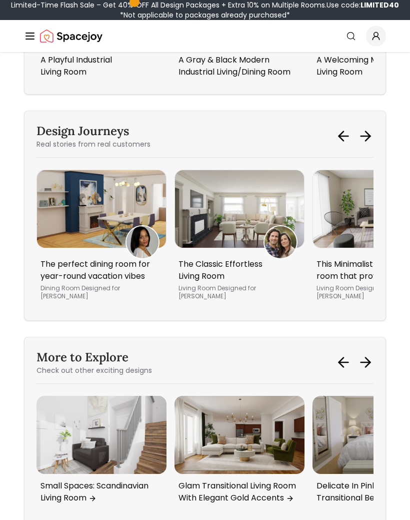  What do you see at coordinates (205, 15) in the screenshot?
I see `span: *Not applicable to packages already purchased*` at bounding box center [205, 15].